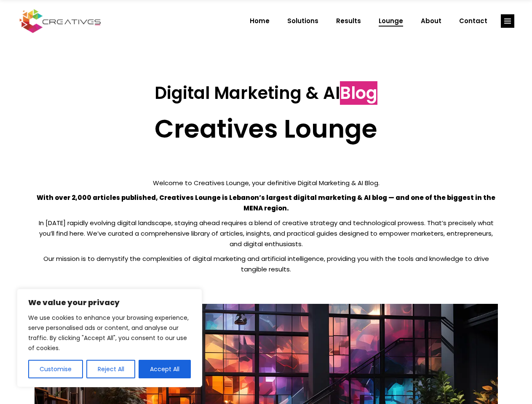 The image size is (532, 404). Describe the element at coordinates (391, 21) in the screenshot. I see `a: Lounge` at that location.